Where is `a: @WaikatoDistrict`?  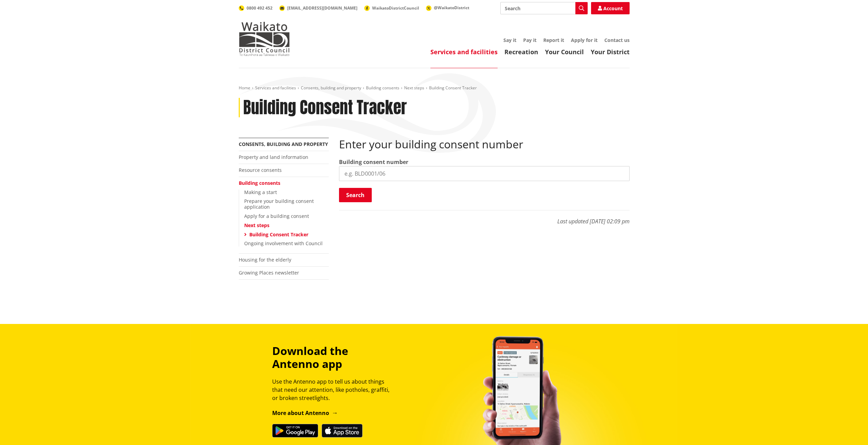 a: @WaikatoDistrict is located at coordinates (448, 8).